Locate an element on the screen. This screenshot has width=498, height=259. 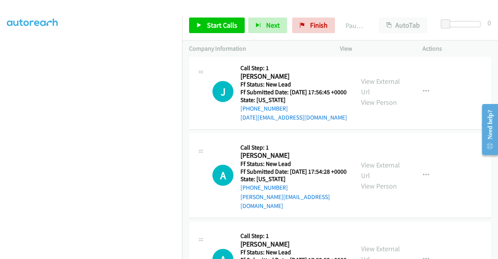
span: Finish is located at coordinates (319, 25).